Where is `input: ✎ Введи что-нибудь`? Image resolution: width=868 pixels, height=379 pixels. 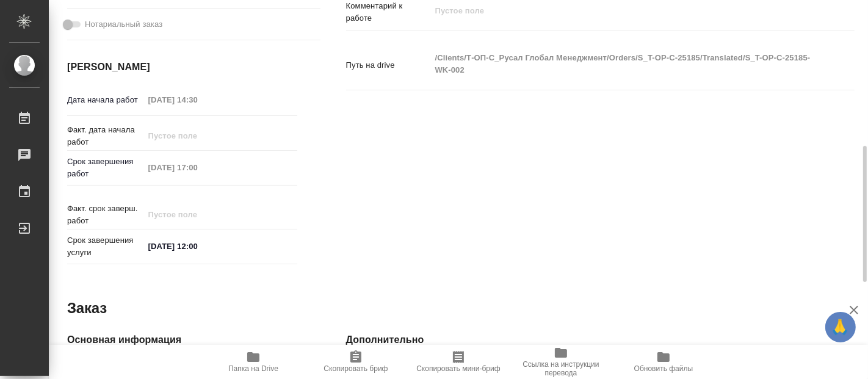
input: ✎ Введи что-нибудь is located at coordinates (197, 246).